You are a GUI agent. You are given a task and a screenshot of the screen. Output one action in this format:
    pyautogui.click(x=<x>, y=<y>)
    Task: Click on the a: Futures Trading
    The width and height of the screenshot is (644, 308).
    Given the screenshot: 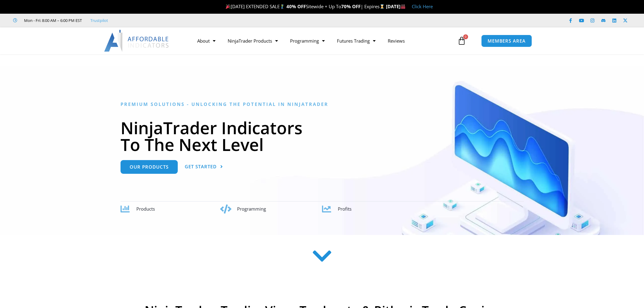 What is the action you would take?
    pyautogui.click(x=356, y=41)
    